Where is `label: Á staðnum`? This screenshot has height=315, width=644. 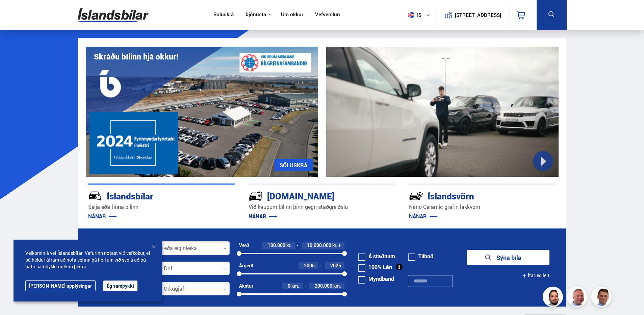
label: Á staðnum is located at coordinates (377, 256).